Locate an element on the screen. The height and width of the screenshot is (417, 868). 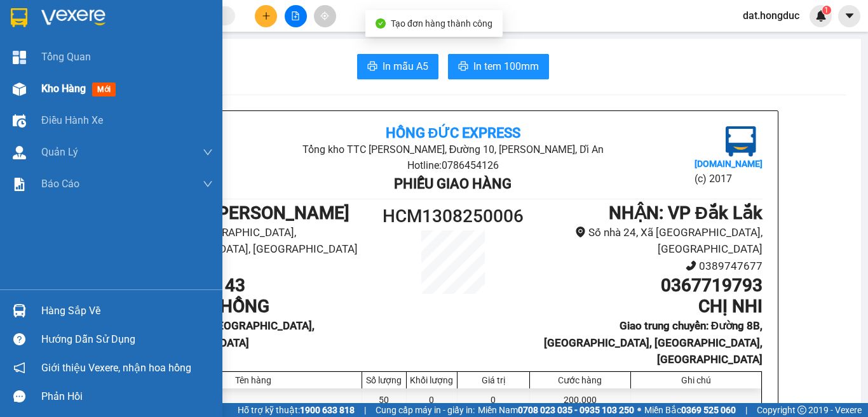
div: Số lượng is located at coordinates (384, 380).